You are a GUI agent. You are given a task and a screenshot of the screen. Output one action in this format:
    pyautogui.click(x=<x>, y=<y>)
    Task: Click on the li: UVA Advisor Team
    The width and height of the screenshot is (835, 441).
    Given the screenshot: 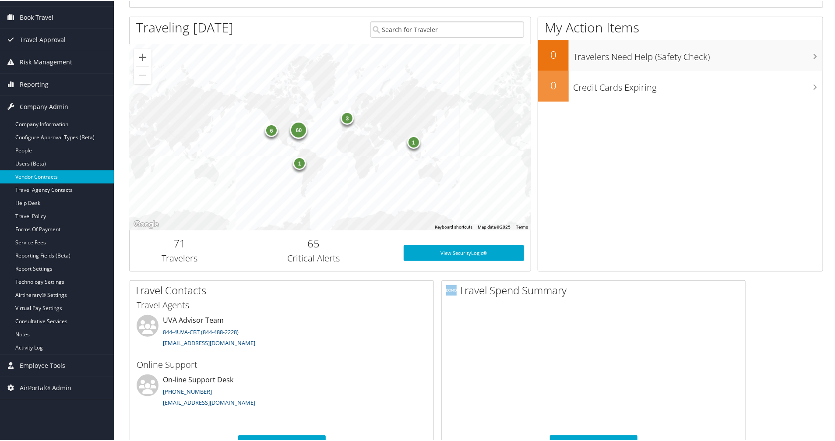 What is the action you would take?
    pyautogui.click(x=207, y=335)
    